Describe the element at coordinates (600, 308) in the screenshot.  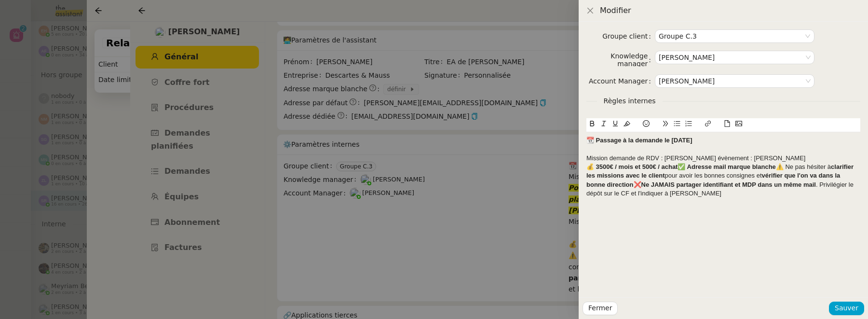
I see `button: Fermer` at that location.